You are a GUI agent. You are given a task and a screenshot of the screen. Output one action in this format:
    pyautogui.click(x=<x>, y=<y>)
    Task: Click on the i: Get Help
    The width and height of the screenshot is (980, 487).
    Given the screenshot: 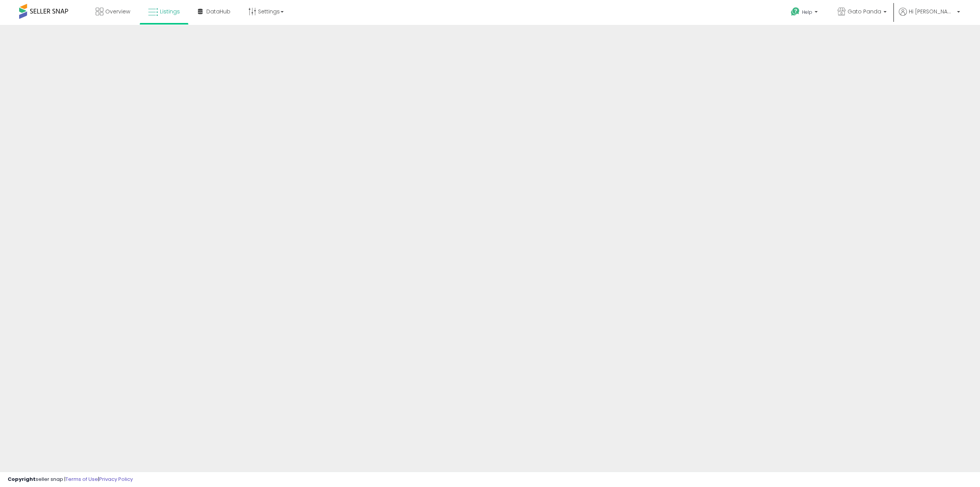 What is the action you would take?
    pyautogui.click(x=796, y=12)
    